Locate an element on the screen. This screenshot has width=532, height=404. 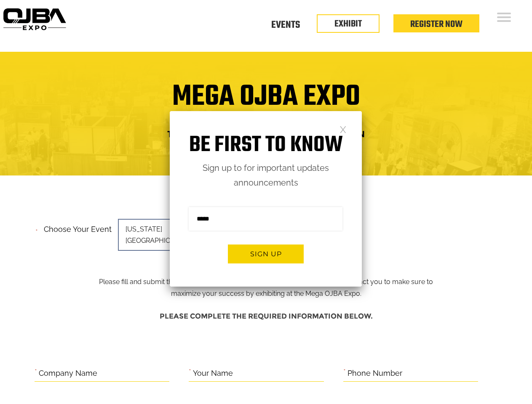
label: Company Name is located at coordinates (68, 373).